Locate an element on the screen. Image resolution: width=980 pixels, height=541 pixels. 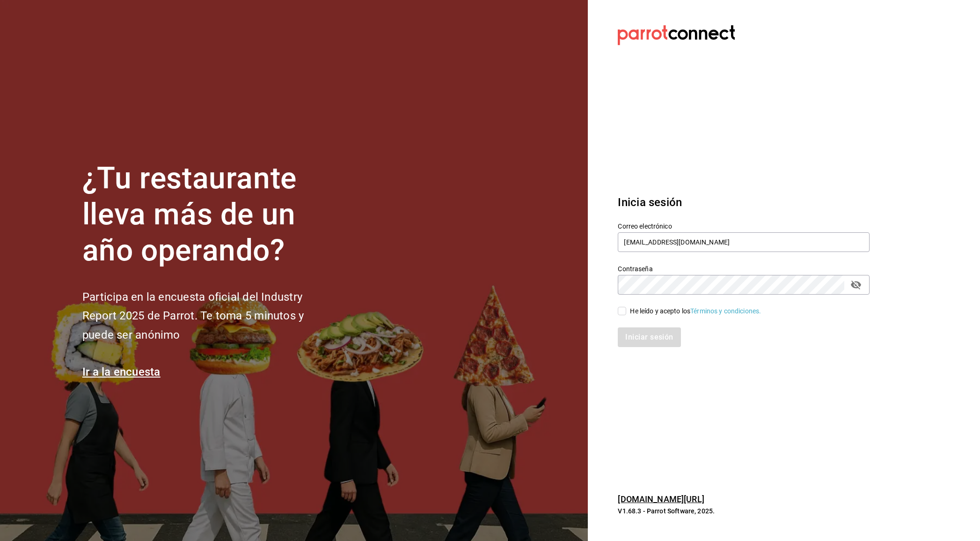
h2: Participa en la encuesta oficial del Industry Report 2025 de Parrot. Te toma 5 minutos y puede se... is located at coordinates (209, 316).